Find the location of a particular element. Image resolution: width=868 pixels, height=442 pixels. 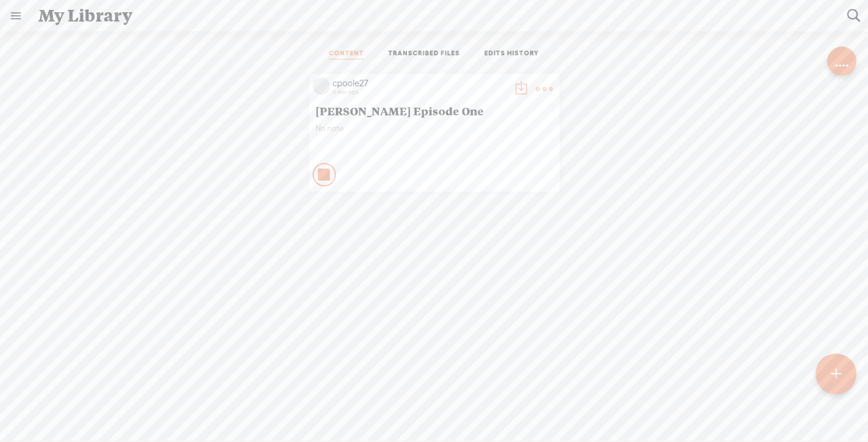

a: EDITS HISTORY is located at coordinates (511, 54).